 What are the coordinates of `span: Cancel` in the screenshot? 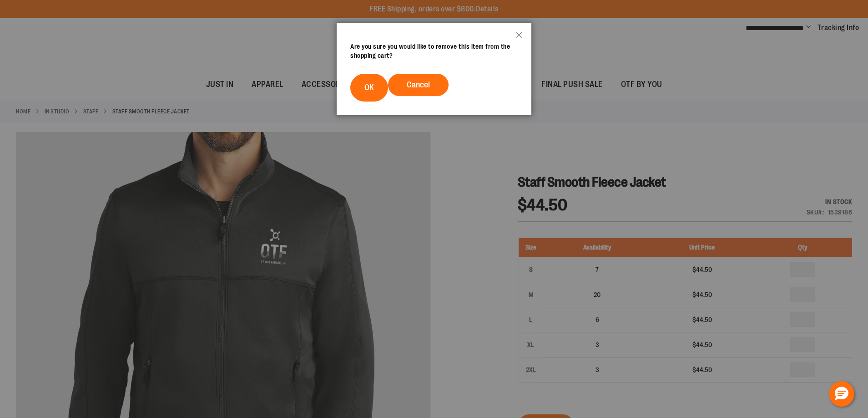 It's located at (418, 84).